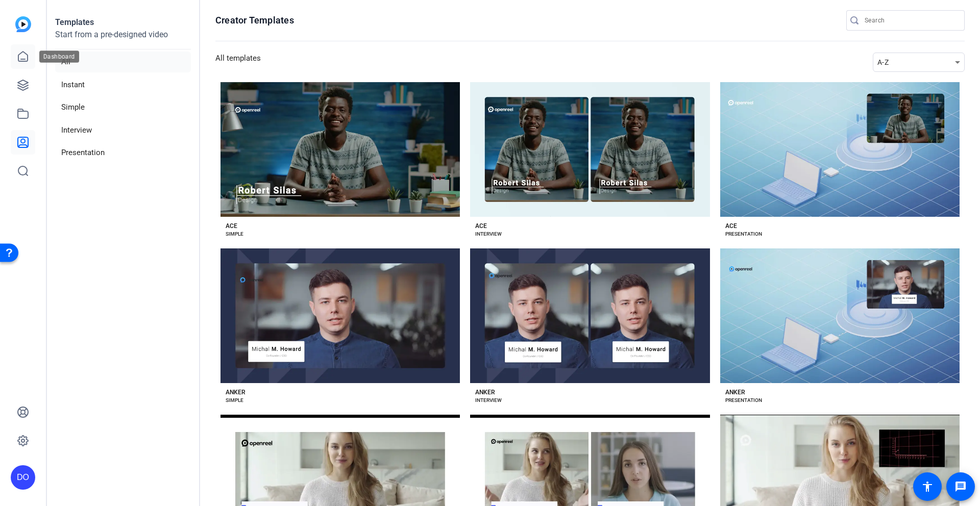 Image resolution: width=980 pixels, height=506 pixels. What do you see at coordinates (255, 21) in the screenshot?
I see `h1: Creator Templates` at bounding box center [255, 21].